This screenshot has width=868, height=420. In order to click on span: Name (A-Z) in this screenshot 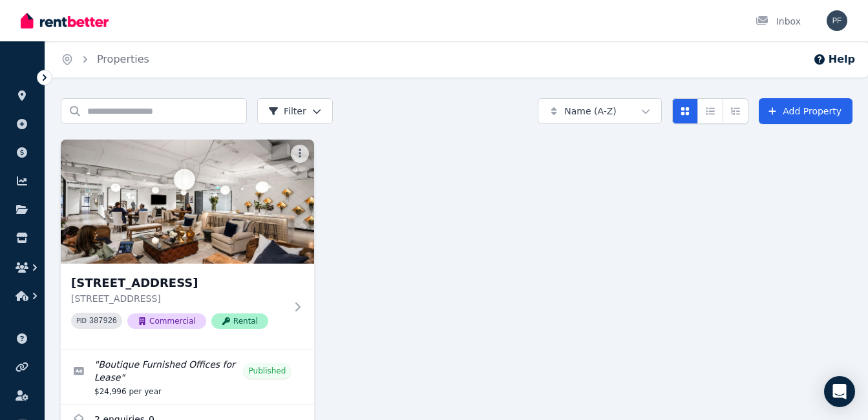, I will do `click(590, 111)`.